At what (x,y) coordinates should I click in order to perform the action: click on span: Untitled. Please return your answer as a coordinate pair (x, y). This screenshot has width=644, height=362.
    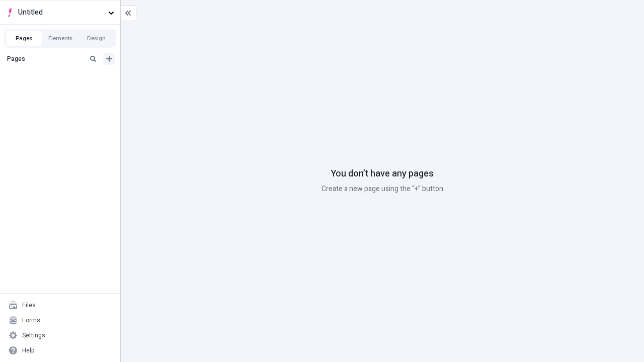
    Looking at the image, I should click on (61, 13).